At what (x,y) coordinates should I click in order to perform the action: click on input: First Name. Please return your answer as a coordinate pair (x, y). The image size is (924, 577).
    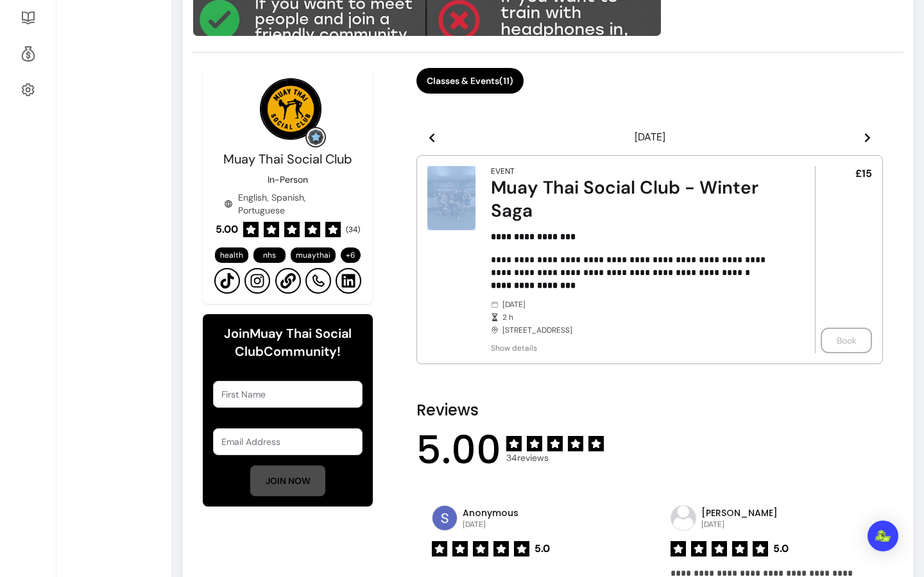
    Looking at the image, I should click on (287, 394).